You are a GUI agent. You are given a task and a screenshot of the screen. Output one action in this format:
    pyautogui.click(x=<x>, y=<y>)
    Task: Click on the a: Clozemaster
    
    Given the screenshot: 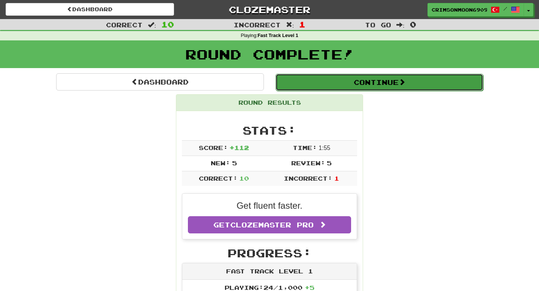 What is the action you would take?
    pyautogui.click(x=270, y=9)
    